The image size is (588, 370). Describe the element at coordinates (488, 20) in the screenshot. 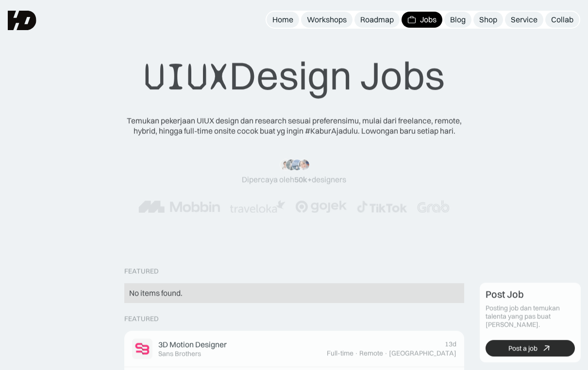

I see `div: Shop` at that location.